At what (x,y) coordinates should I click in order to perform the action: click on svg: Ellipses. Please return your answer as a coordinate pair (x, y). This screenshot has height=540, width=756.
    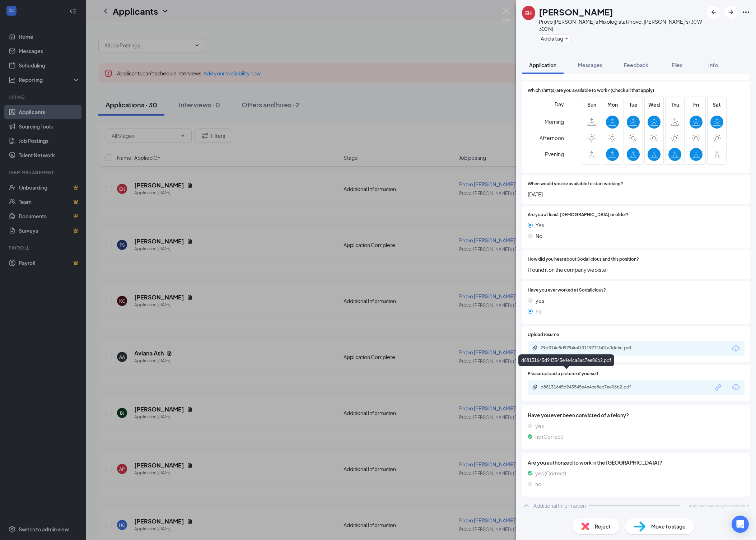
    Looking at the image, I should click on (746, 12).